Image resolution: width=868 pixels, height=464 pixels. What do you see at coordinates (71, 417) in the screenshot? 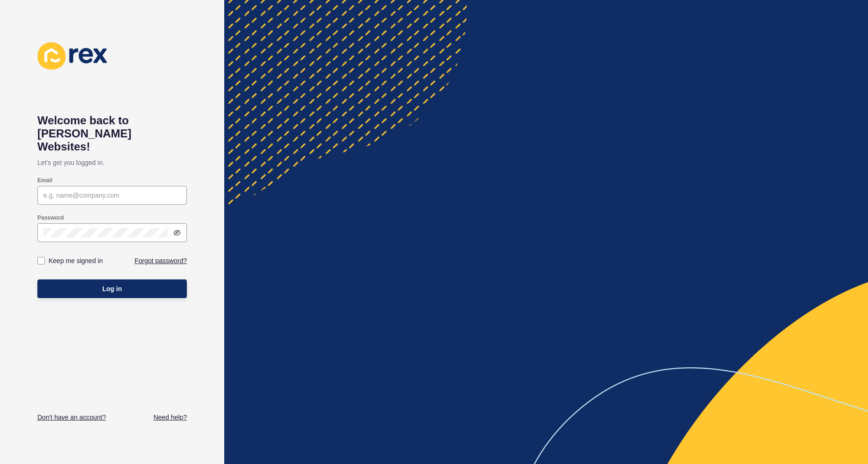
I see `a: Don't have an account?` at bounding box center [71, 417].